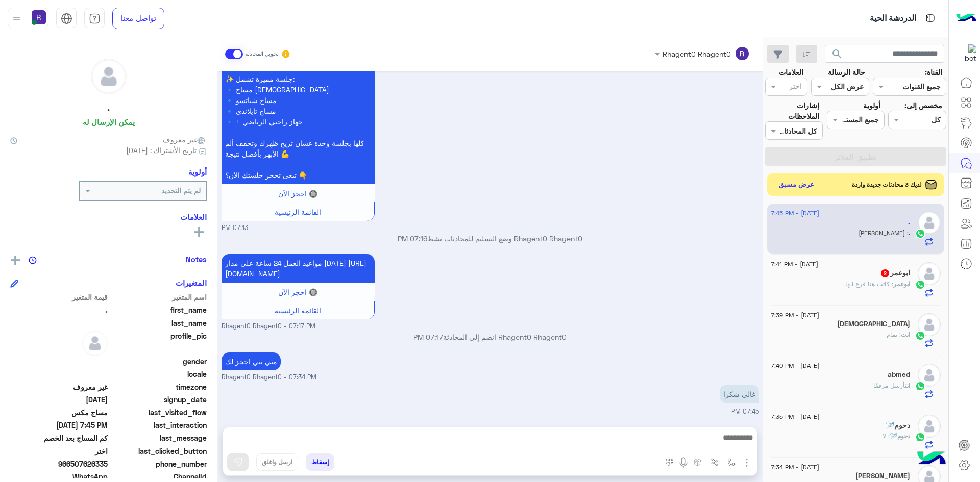 The width and height of the screenshot is (980, 482). I want to click on p: 19/8/2025, 7:45 PM, so click(739, 394).